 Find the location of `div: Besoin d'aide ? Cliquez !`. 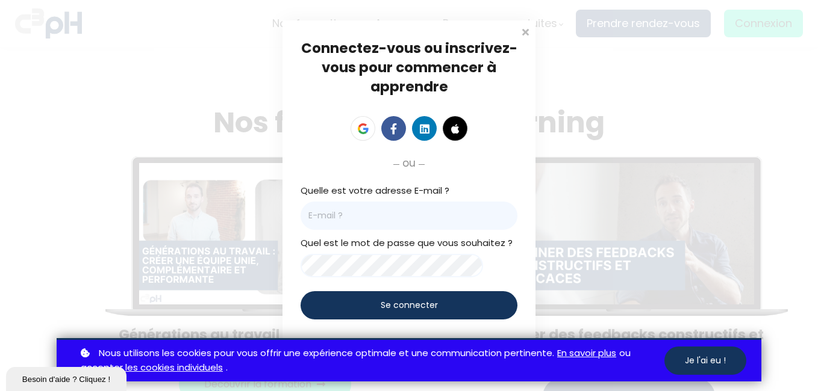

div: Besoin d'aide ? Cliquez ! is located at coordinates (60, 14).